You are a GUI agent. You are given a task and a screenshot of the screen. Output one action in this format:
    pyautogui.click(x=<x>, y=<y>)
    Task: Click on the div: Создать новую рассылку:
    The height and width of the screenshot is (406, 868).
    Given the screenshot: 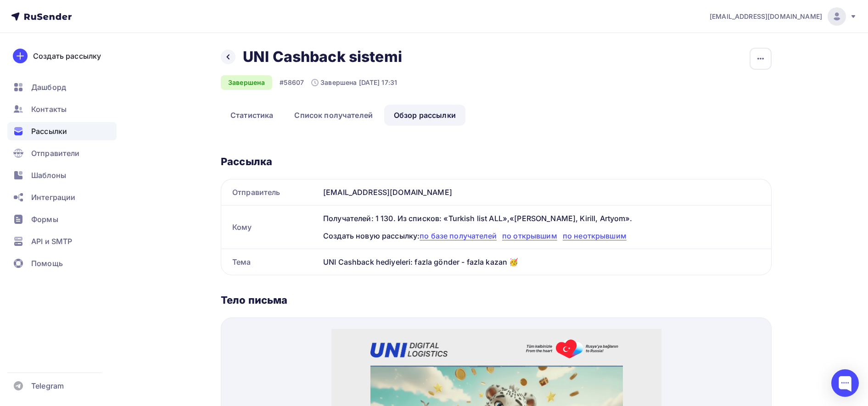 What is the action you would take?
    pyautogui.click(x=542, y=236)
    